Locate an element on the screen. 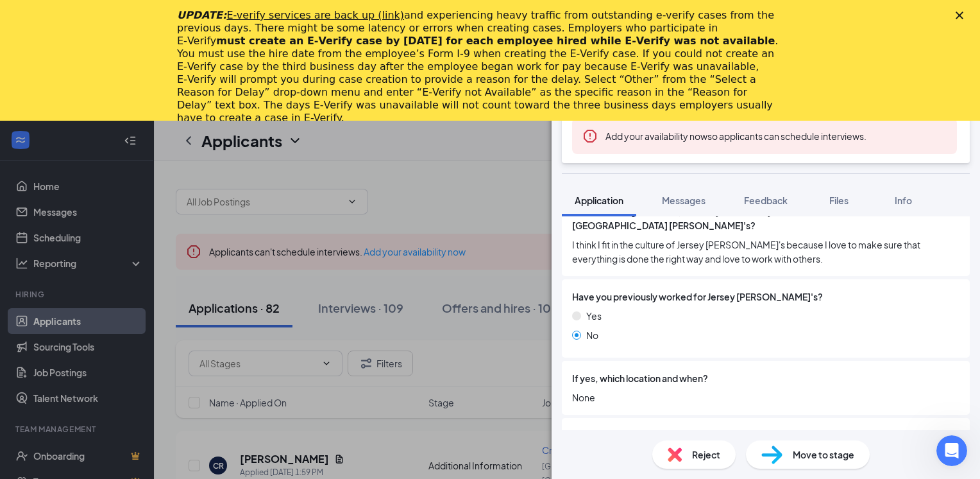 The width and height of the screenshot is (980, 479). span: Which shift(s) are you available to work? (Check all that apply) is located at coordinates (702, 435).